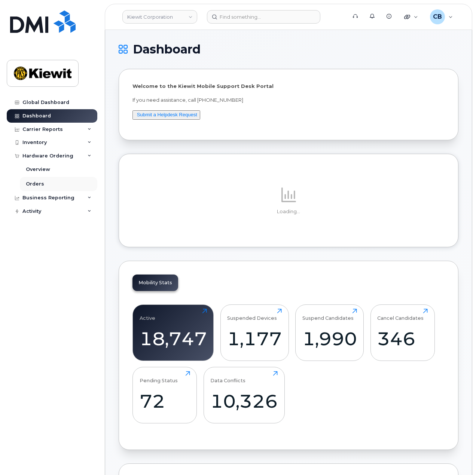 This screenshot has height=475, width=476. Describe the element at coordinates (254, 333) in the screenshot. I see `a: Suspended Devices1,177` at that location.